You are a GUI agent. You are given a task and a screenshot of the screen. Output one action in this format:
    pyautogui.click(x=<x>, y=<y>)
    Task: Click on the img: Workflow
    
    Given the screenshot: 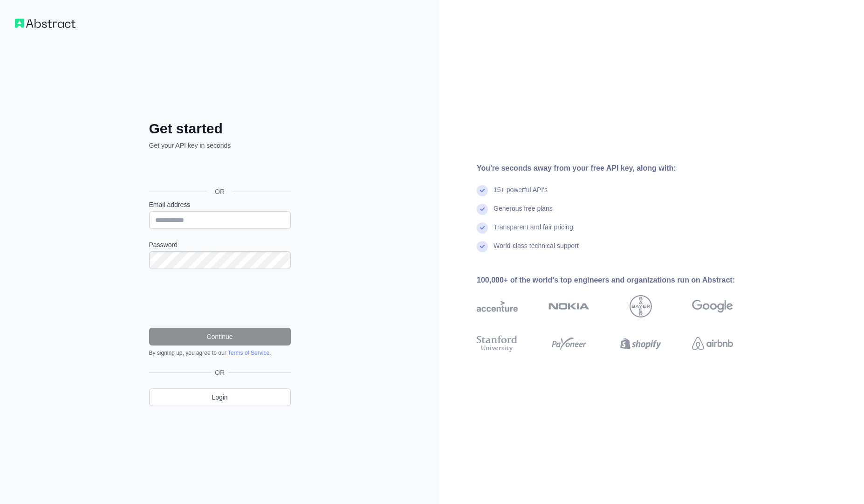 What is the action you would take?
    pyautogui.click(x=45, y=23)
    